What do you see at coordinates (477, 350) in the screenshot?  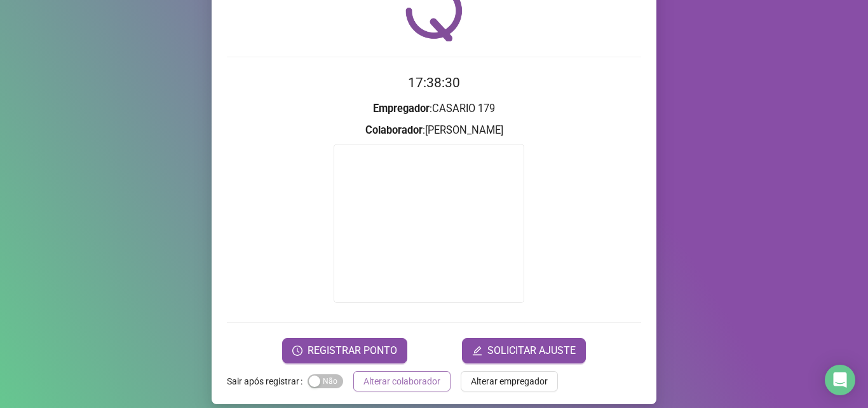 I see `span: edit` at bounding box center [477, 350].